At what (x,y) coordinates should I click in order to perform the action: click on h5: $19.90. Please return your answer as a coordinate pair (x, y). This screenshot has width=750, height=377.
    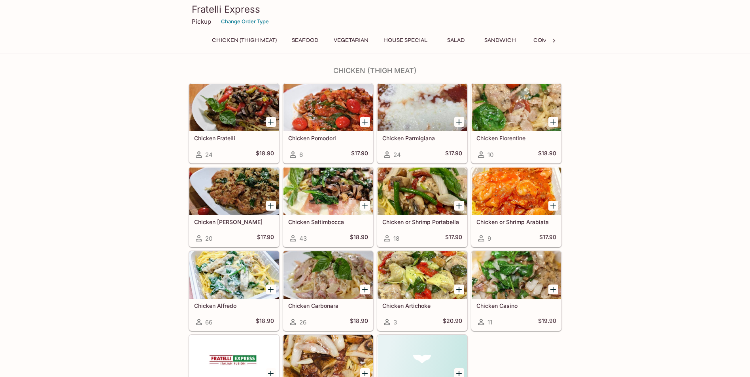
    Looking at the image, I should click on (547, 322).